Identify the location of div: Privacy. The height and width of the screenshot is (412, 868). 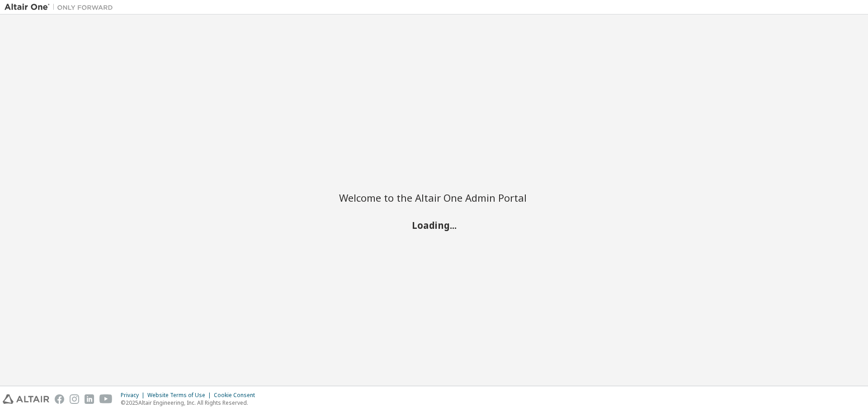
(134, 396).